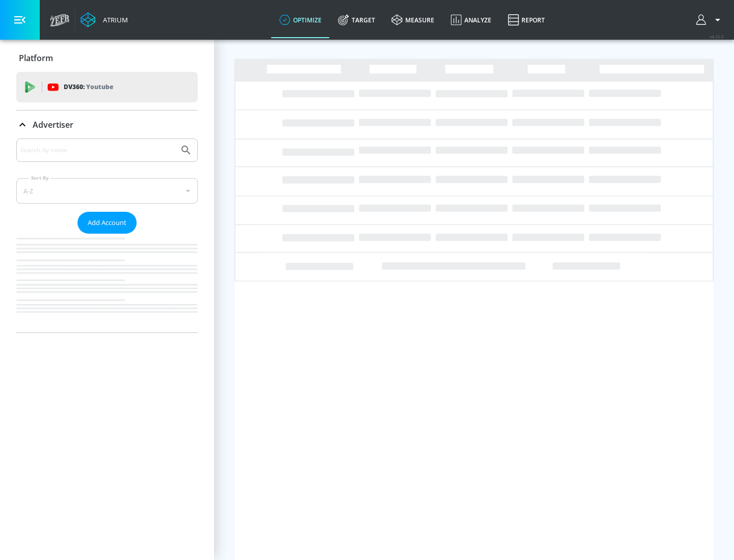 Image resolution: width=734 pixels, height=560 pixels. I want to click on a: Target, so click(356, 20).